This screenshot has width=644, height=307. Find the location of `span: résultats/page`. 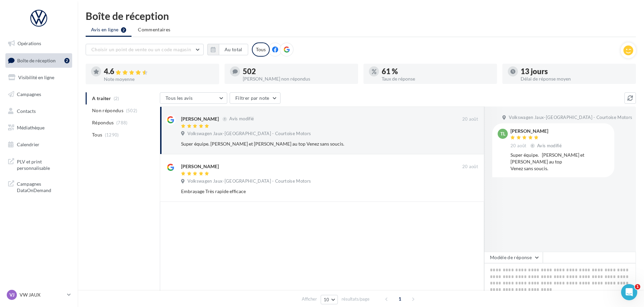

span: résultats/page is located at coordinates (355, 299).